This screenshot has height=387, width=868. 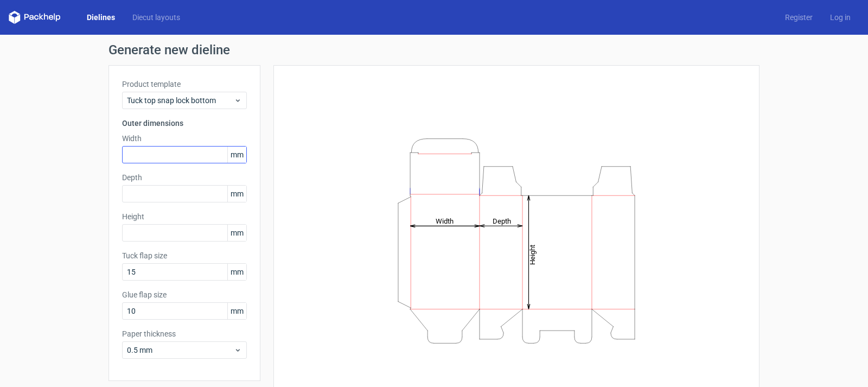 What do you see at coordinates (184, 178) in the screenshot?
I see `label: Depth` at bounding box center [184, 178].